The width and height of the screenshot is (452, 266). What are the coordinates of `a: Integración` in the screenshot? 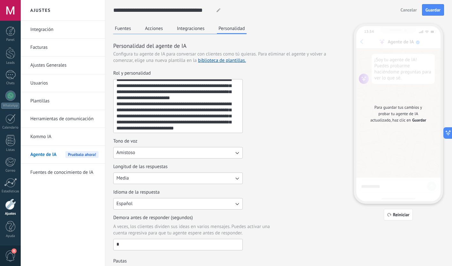 It's located at (64, 30).